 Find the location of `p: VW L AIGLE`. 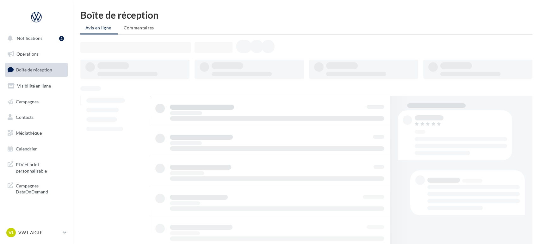

p: VW L AIGLE is located at coordinates (39, 233).